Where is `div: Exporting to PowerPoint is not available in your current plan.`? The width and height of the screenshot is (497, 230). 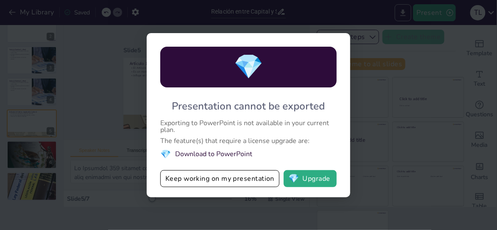 div: Exporting to PowerPoint is not available in your current plan. is located at coordinates (249, 126).